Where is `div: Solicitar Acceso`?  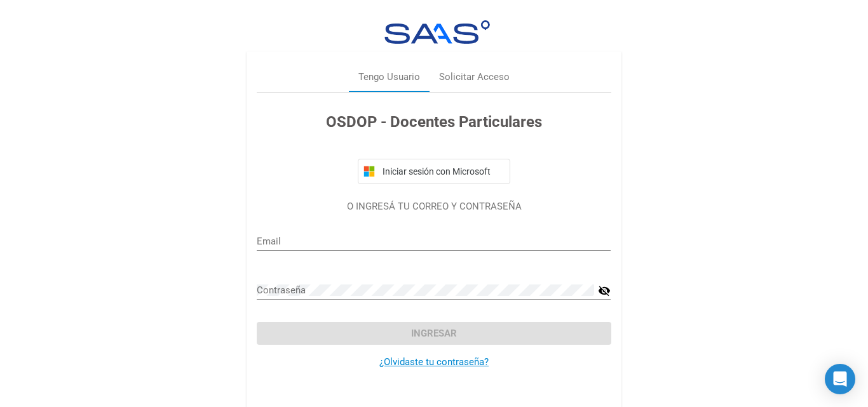
div: Solicitar Acceso is located at coordinates (474, 76).